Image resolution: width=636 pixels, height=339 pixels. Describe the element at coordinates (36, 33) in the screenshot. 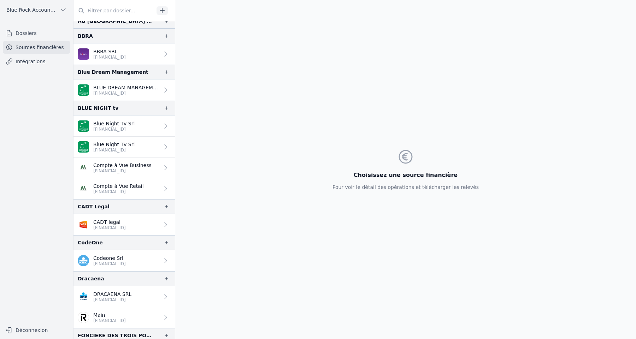

I see `a: Dossiers` at that location.